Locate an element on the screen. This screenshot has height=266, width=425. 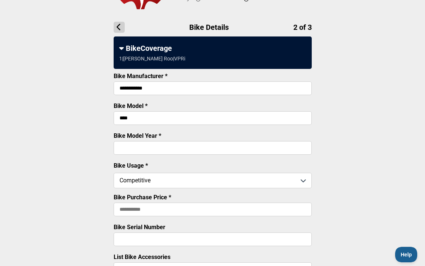
div: BikeCoverage is located at coordinates (213, 48).